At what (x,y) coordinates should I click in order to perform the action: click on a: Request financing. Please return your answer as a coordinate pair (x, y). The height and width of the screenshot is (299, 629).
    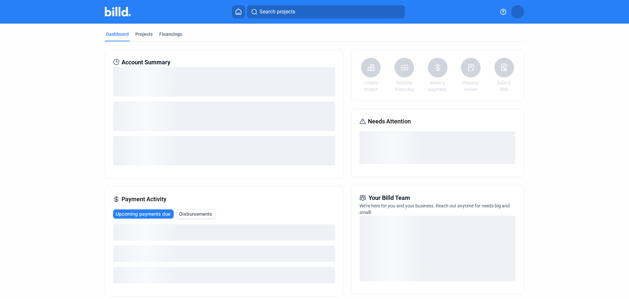
    Looking at the image, I should click on (405, 86).